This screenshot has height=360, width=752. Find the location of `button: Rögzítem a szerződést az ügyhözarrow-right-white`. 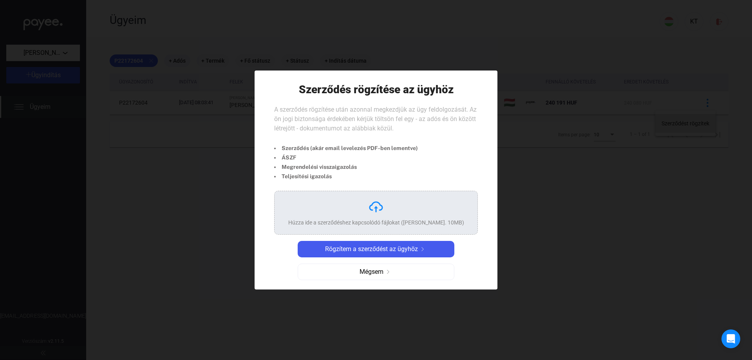

button: Rögzítem a szerződést az ügyhözarrow-right-white is located at coordinates (376, 249).